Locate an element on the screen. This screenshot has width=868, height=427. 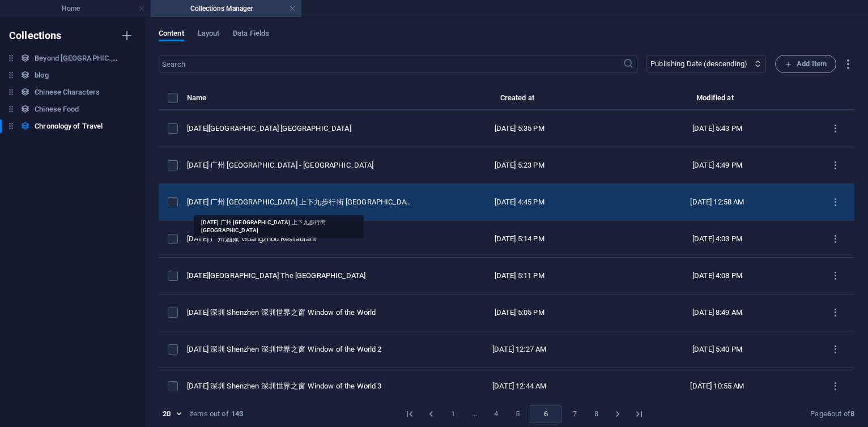
i: Create new collection is located at coordinates (127, 36).